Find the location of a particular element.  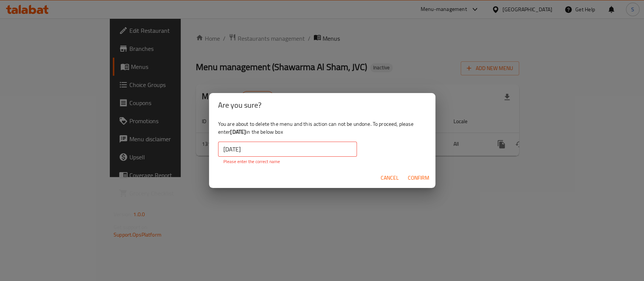

div: You are about to delete the menu and this action can not be undone. To proceed, please enter in t... is located at coordinates (322, 142).